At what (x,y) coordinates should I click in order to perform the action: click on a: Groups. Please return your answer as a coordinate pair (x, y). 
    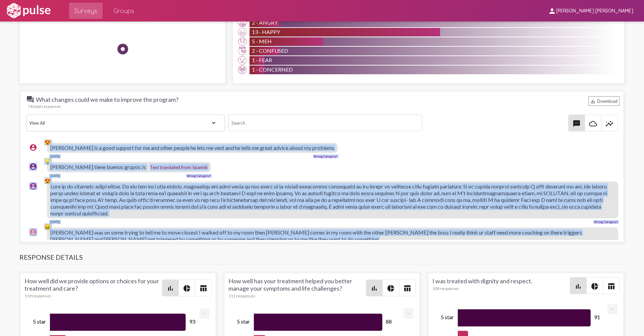
    Looking at the image, I should click on (124, 11).